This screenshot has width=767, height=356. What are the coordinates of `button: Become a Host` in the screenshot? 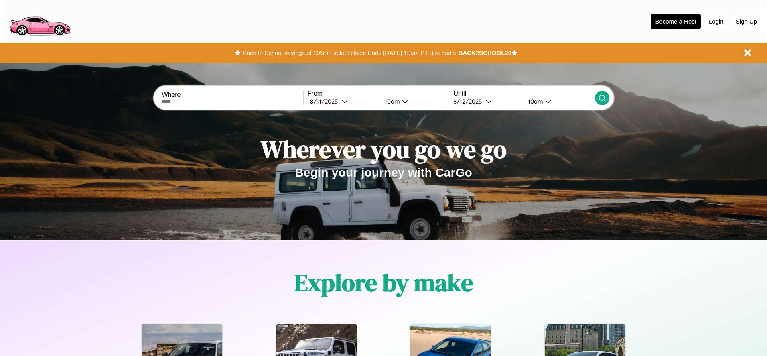 It's located at (675, 21).